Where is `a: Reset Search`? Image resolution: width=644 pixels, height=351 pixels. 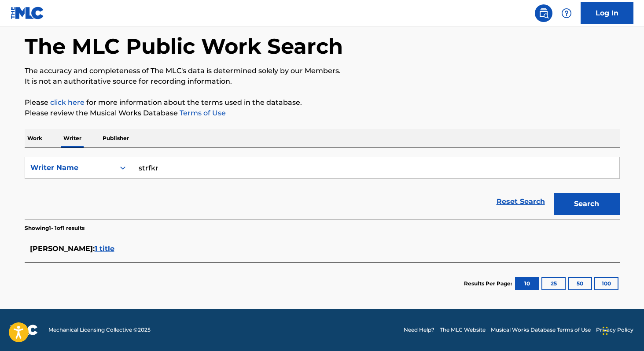 a: Reset Search is located at coordinates (521, 202).